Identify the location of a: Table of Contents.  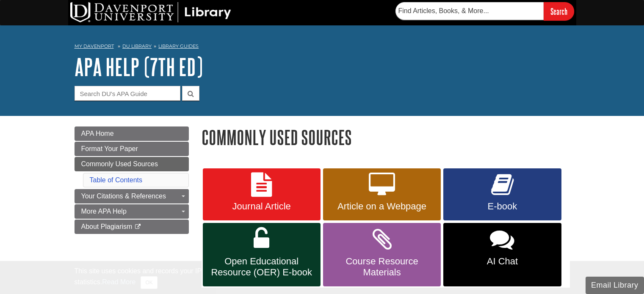
(116, 180).